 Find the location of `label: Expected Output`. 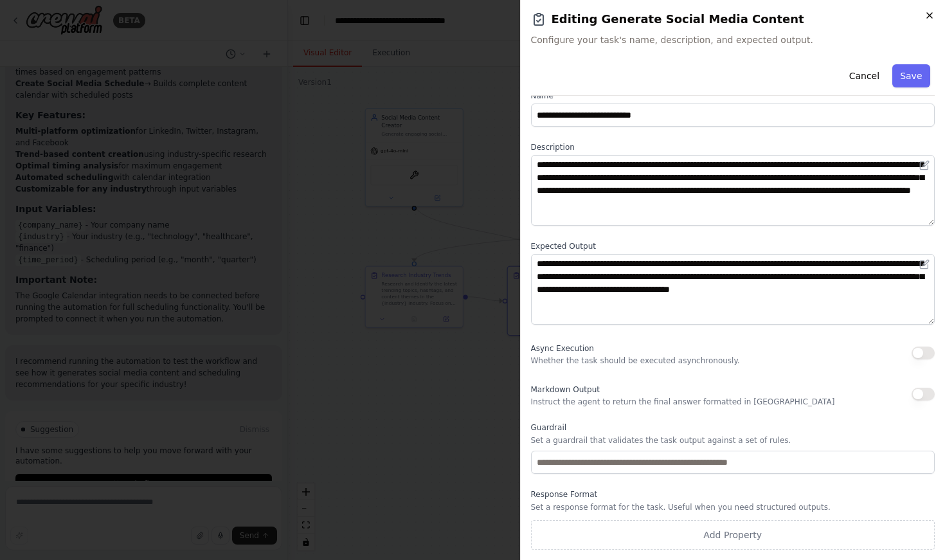

label: Expected Output is located at coordinates (733, 246).